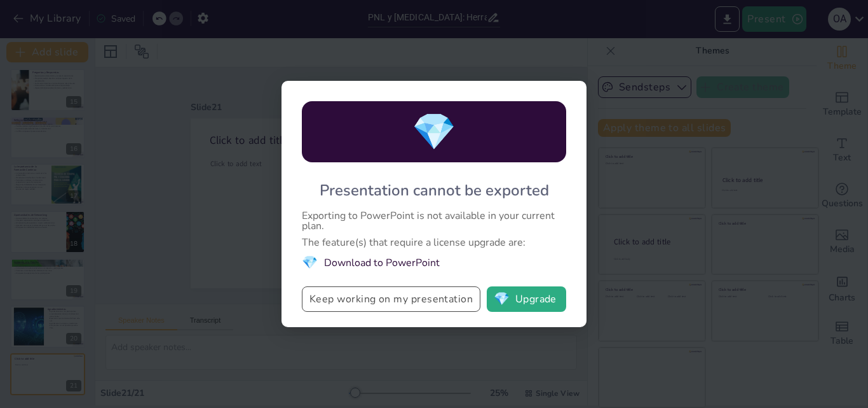  Describe the element at coordinates (526, 299) in the screenshot. I see `button: diamondUpgrade` at that location.